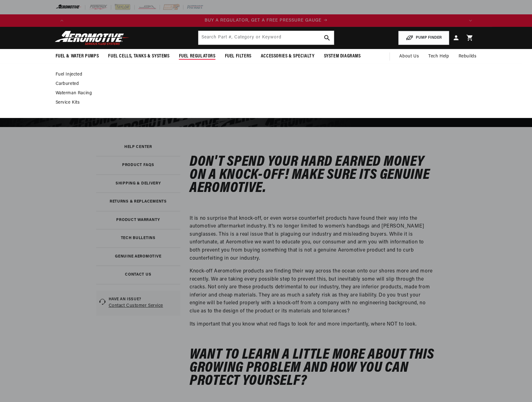  I want to click on h3: Contact Us, so click(138, 274).